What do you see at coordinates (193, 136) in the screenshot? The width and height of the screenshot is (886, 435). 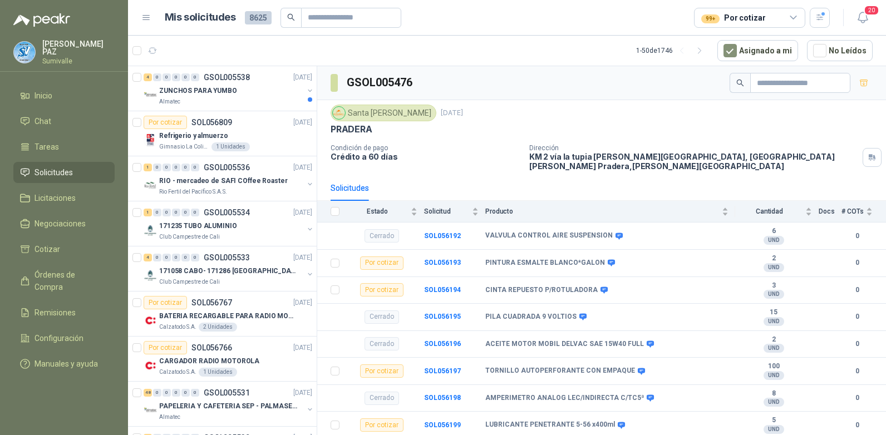 I see `p: Refrigerio y almuerzo` at bounding box center [193, 136].